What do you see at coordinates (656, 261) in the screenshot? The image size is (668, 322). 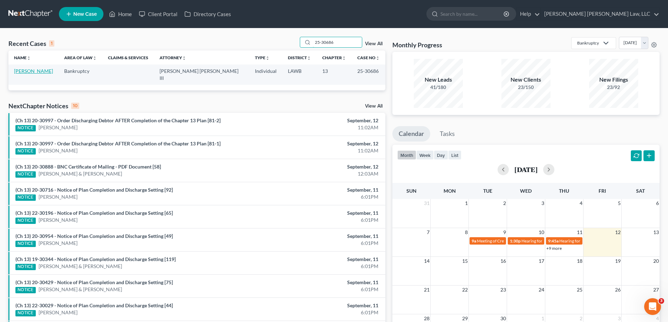 I see `span: 20` at bounding box center [656, 261].